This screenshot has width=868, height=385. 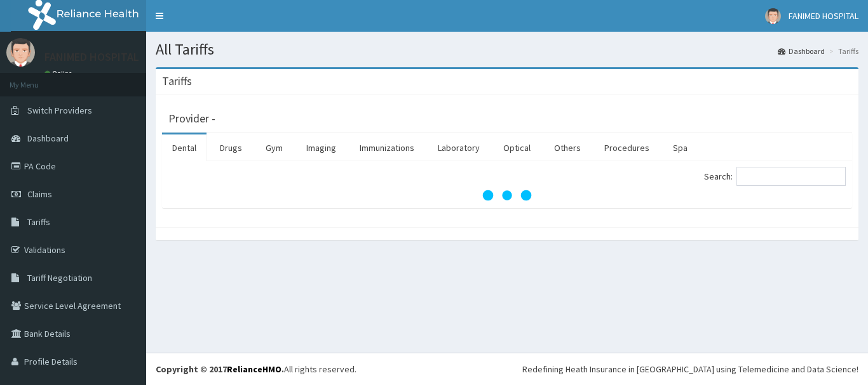 I want to click on p: FANIMED HOSPITAL, so click(x=92, y=57).